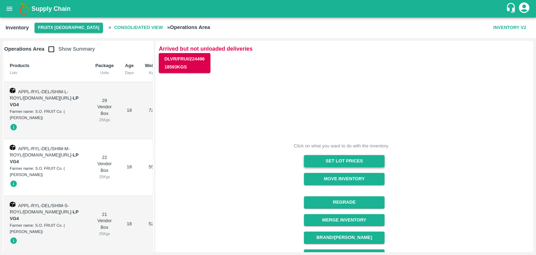  Describe the element at coordinates (152, 166) in the screenshot. I see `span: 550` at that location.